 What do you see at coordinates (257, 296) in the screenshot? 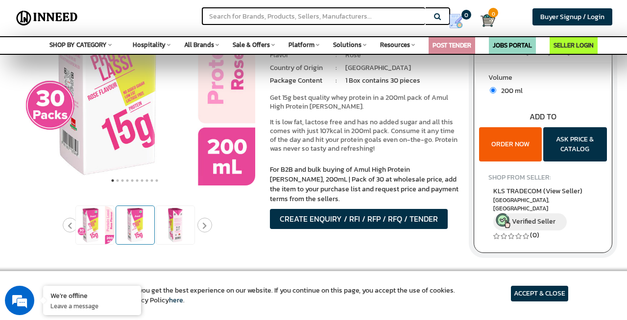
I see `article: We use cookies to ensure you get the best experience on our website. If you continue on this page...` at bounding box center [257, 296].